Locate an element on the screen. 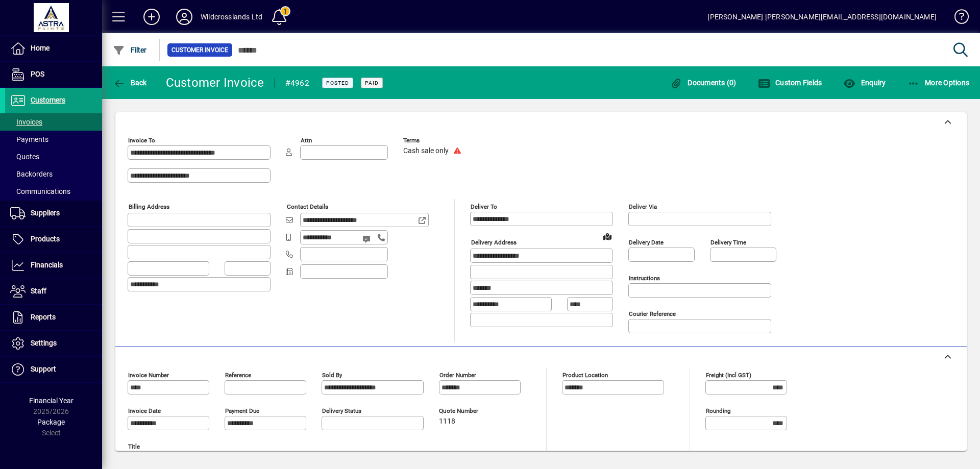 The width and height of the screenshot is (980, 469). mat-label: Sold by is located at coordinates (331, 375).